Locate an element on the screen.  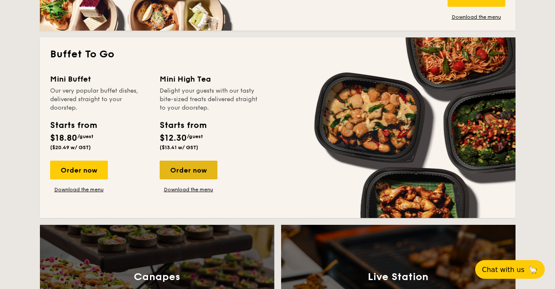
div: Our very popular buffet dishes, delivered straight to your doorstep. is located at coordinates (100, 99).